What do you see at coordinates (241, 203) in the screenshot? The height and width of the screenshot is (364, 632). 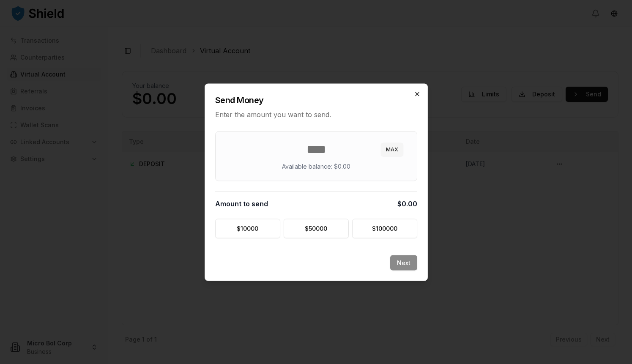 I see `span: Amount to send` at bounding box center [241, 203].